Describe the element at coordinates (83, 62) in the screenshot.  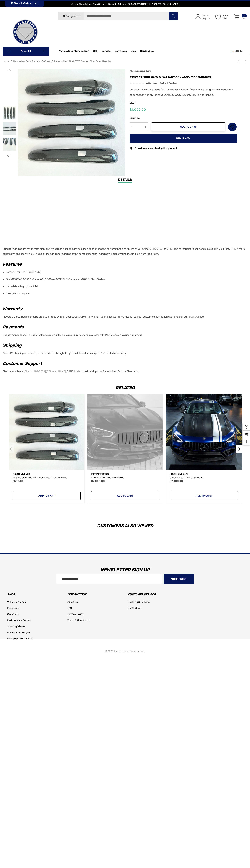
I see `span: Players Club AMG GT63 Carbon Fiber Door Handles` at that location.